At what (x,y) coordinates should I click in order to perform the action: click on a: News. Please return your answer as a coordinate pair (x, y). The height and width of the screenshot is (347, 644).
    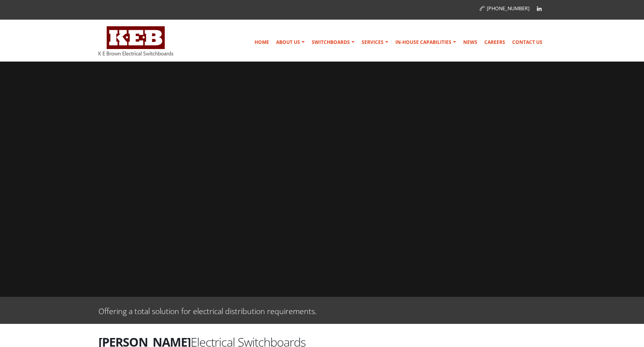
    Looking at the image, I should click on (470, 43).